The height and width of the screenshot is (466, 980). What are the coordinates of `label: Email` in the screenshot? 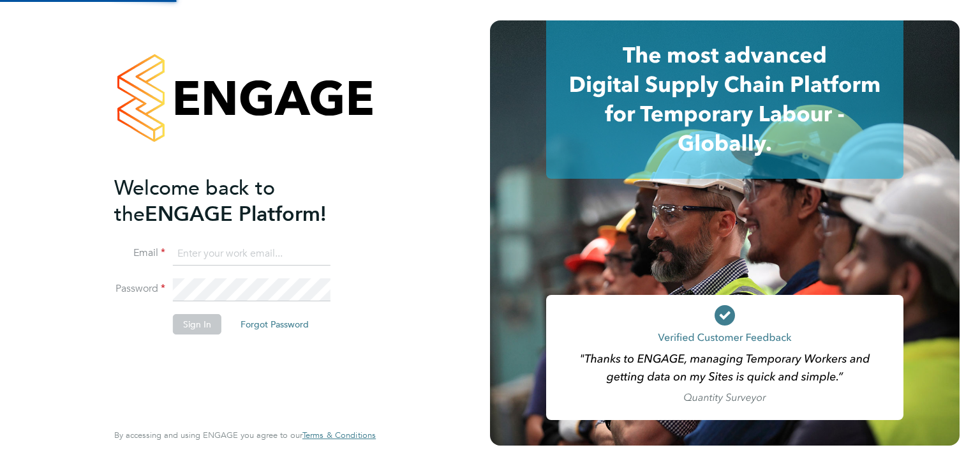 It's located at (140, 252).